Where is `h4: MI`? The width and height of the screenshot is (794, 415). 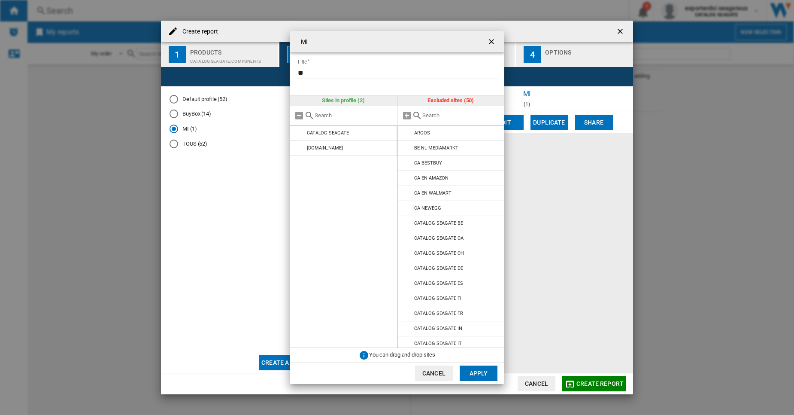 h4: MI is located at coordinates (302, 42).